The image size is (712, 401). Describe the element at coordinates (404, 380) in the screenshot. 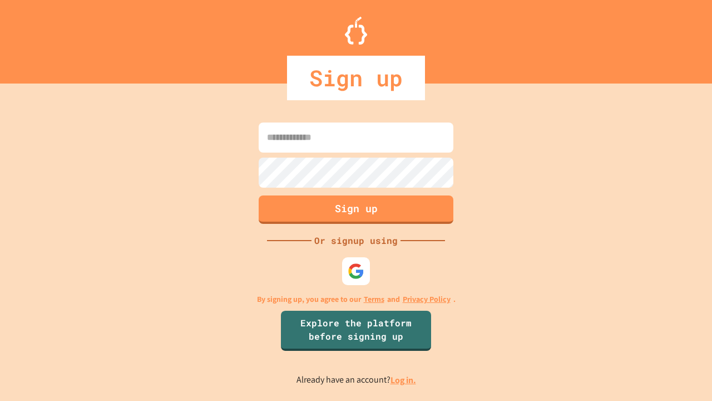

I see `a: Log in.` at that location.